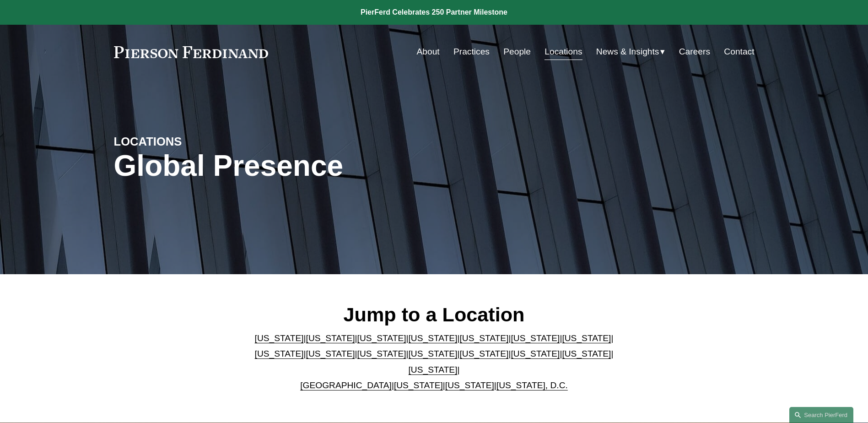 This screenshot has width=868, height=423. What do you see at coordinates (739, 52) in the screenshot?
I see `a: Contact` at bounding box center [739, 52].